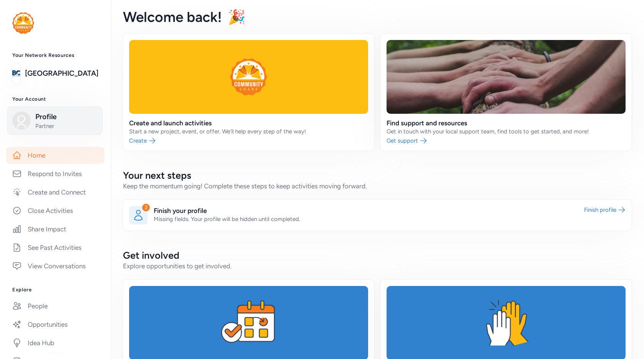  Describe the element at coordinates (55, 55) in the screenshot. I see `h3: Your Network Resources` at that location.